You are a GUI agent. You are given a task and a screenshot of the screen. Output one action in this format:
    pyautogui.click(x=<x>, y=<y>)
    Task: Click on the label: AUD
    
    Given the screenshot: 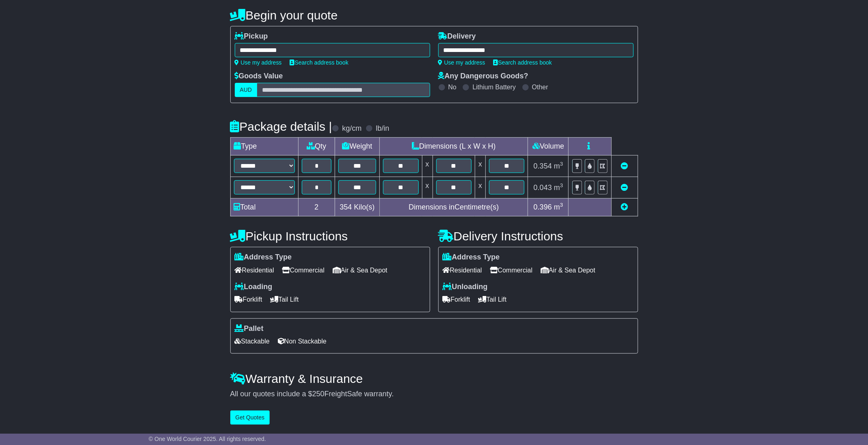 What is the action you would take?
    pyautogui.click(x=246, y=90)
    